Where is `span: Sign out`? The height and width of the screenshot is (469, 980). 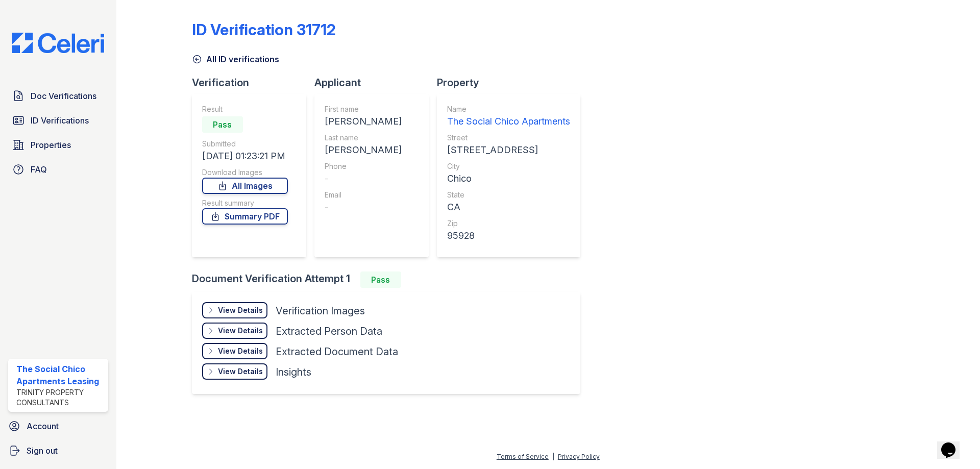
span: Sign out is located at coordinates (42, 451).